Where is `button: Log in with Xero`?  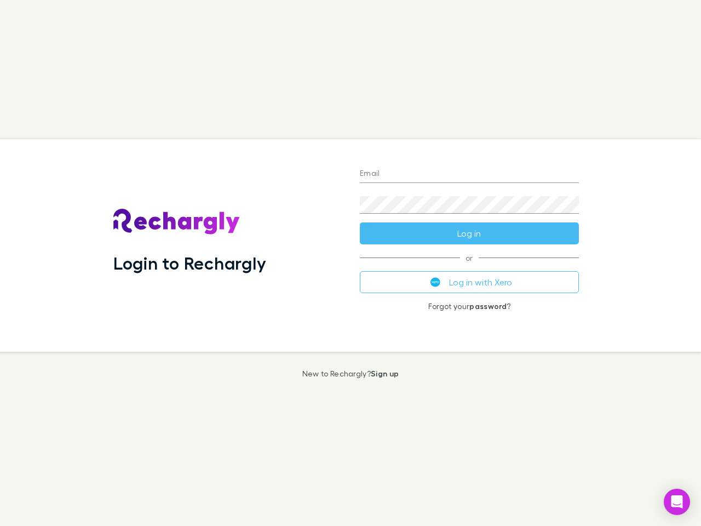
button: Log in with Xero is located at coordinates (470, 282).